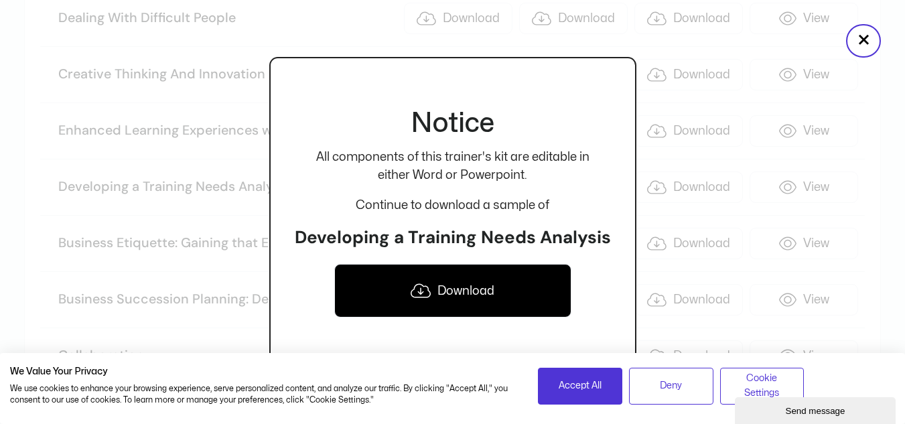  Describe the element at coordinates (863, 41) in the screenshot. I see `button: Close popup` at that location.